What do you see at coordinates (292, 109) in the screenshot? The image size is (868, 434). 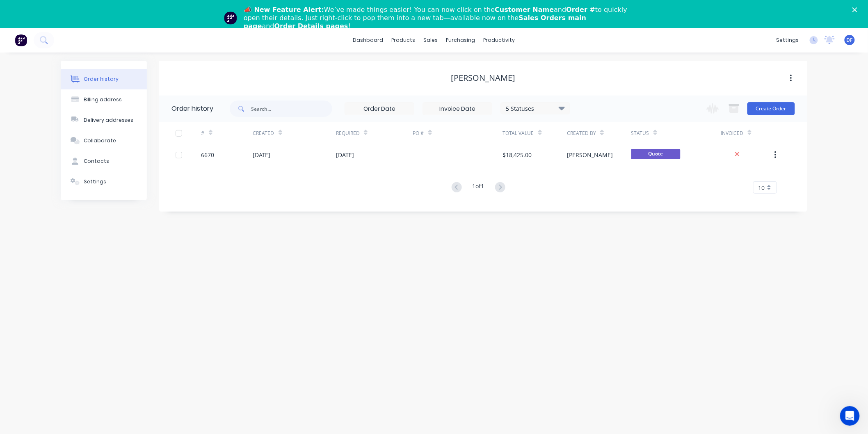 I see `input: Search...` at bounding box center [292, 109].